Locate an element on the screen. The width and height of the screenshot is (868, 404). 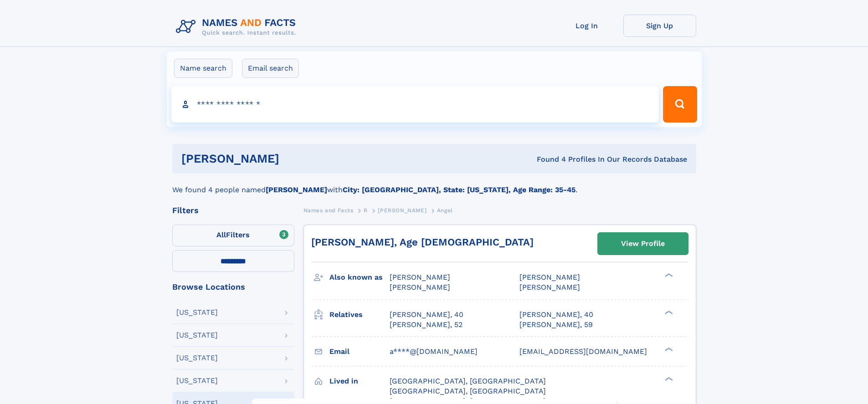
div: Found 4 Profiles In Our Records Database is located at coordinates (547, 159).